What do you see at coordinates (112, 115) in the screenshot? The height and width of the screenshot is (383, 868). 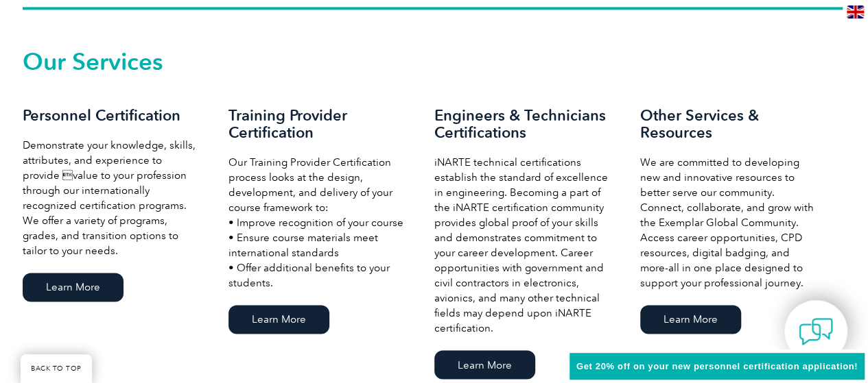 I see `h3: Personnel Certification` at bounding box center [112, 115].